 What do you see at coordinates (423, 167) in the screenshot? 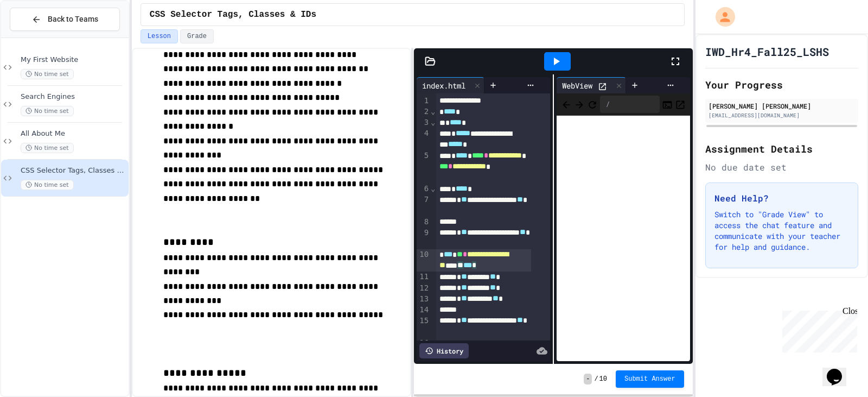
I see `div: 5` at bounding box center [423, 167].